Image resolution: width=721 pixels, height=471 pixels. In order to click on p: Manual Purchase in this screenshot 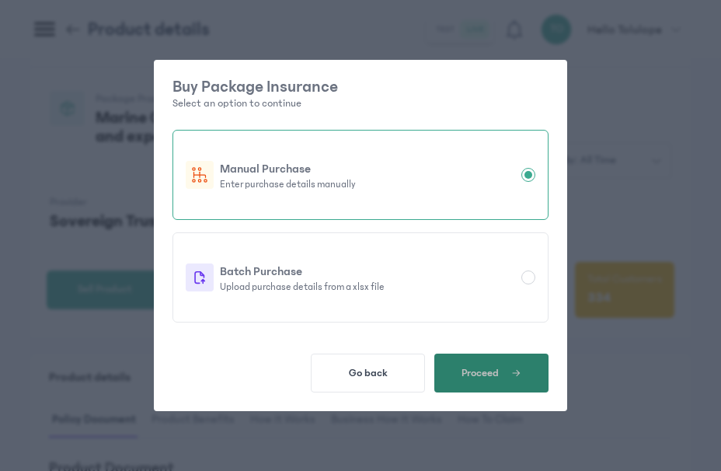, I will do `click(368, 169)`.